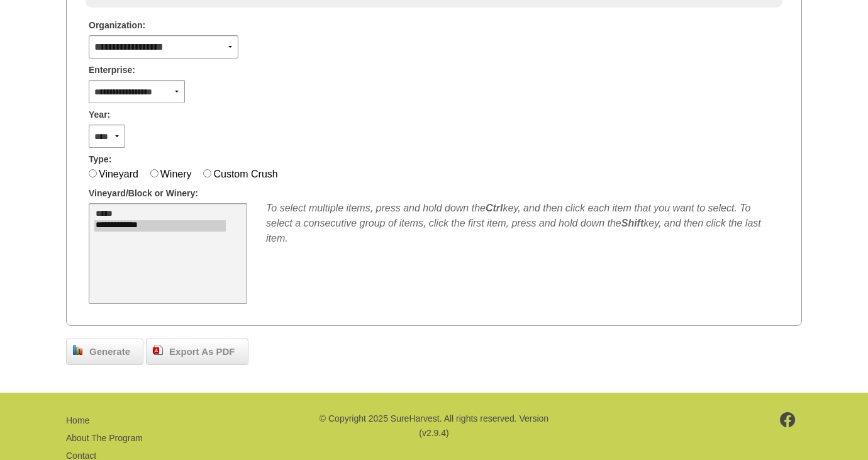 This screenshot has width=868, height=460. What do you see at coordinates (202, 351) in the screenshot?
I see `span: Export As PDF` at bounding box center [202, 351].